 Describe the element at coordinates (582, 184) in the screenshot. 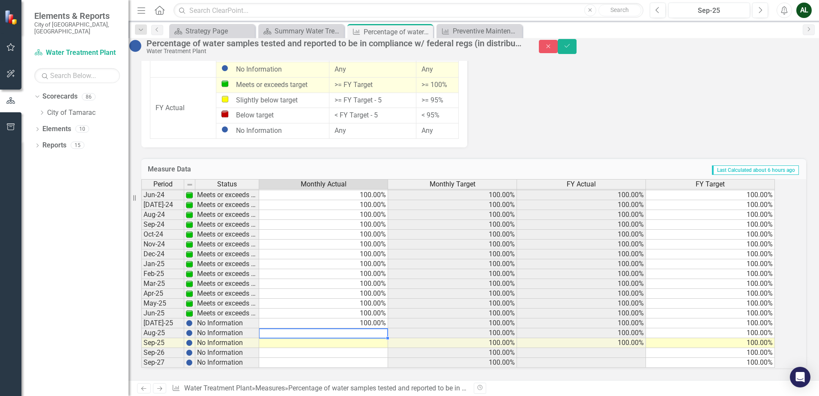

I see `span: FY Actual` at that location.